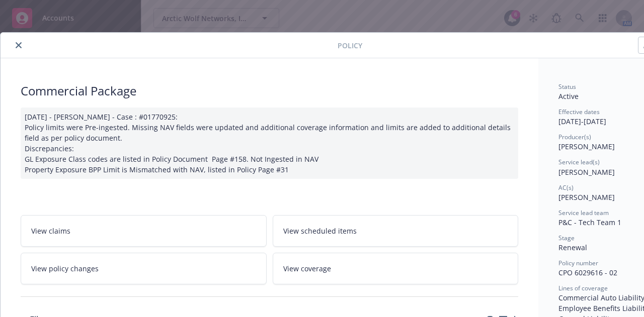 This screenshot has width=644, height=317. What do you see at coordinates (349, 45) in the screenshot?
I see `span: Policy` at bounding box center [349, 45].